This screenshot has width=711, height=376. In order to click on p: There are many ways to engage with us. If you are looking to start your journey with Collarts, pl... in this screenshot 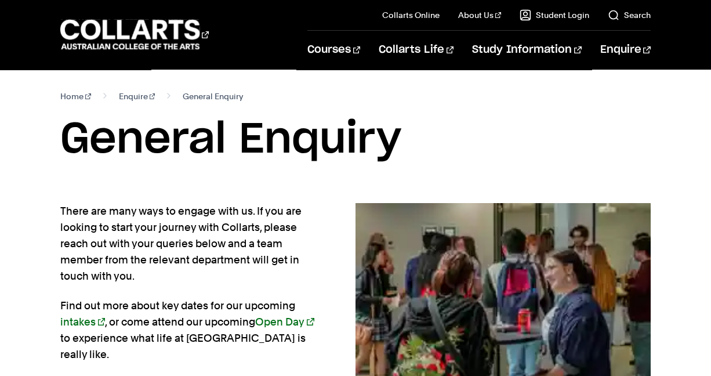, I will do `click(189, 244)`.